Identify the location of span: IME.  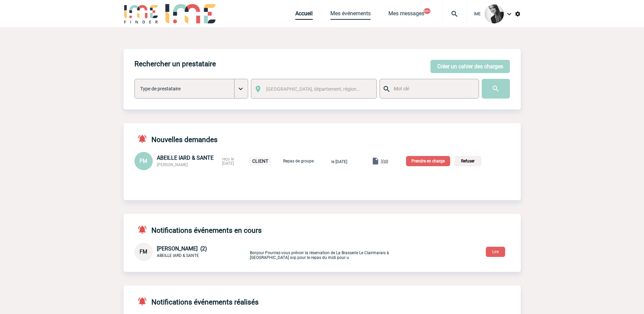
(478, 14).